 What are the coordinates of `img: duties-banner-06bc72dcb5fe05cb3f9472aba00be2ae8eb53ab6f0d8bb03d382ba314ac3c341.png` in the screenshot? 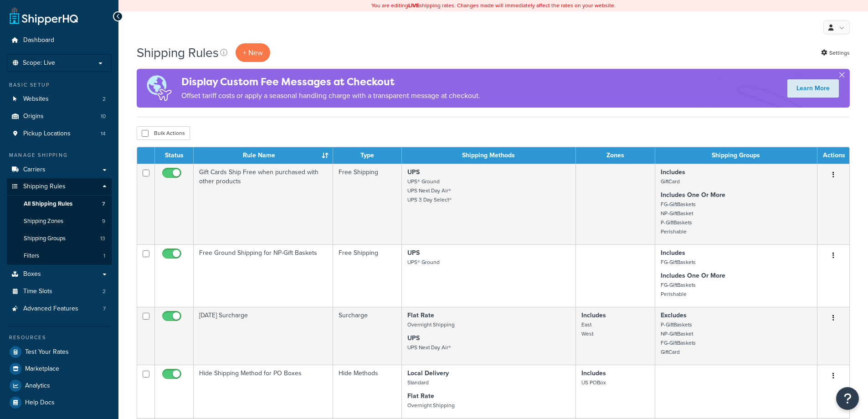 It's located at (159, 88).